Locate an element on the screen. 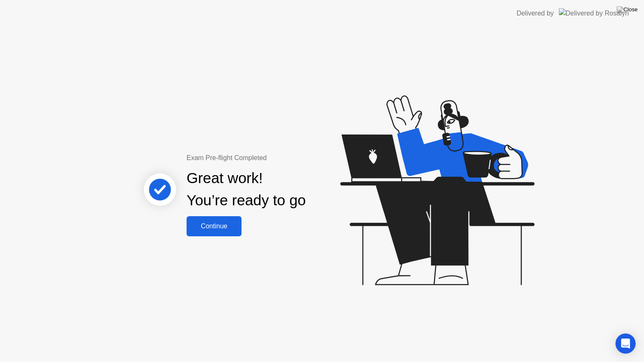 The image size is (644, 362). div: Great work! You’re ready to go is located at coordinates (246, 190).